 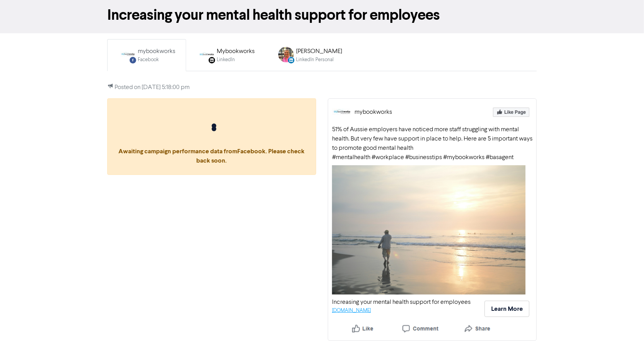 I want to click on div: LinkedIn, so click(x=236, y=60).